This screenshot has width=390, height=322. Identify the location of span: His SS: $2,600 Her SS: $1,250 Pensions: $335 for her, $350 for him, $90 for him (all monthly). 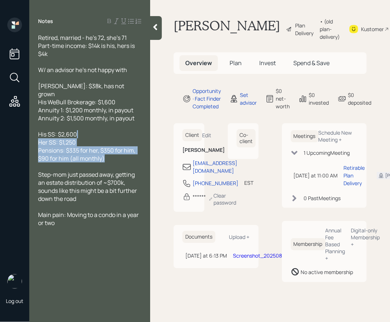
(87, 146).